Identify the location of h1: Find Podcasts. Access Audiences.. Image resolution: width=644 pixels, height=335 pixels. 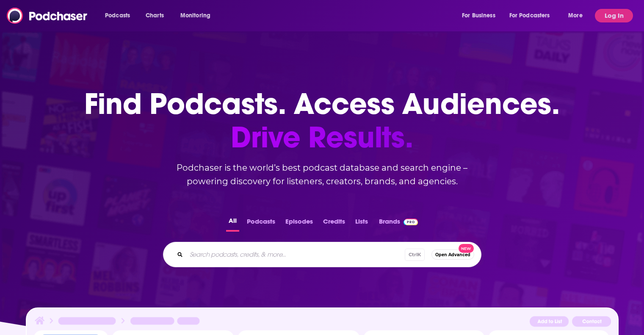
(322, 120).